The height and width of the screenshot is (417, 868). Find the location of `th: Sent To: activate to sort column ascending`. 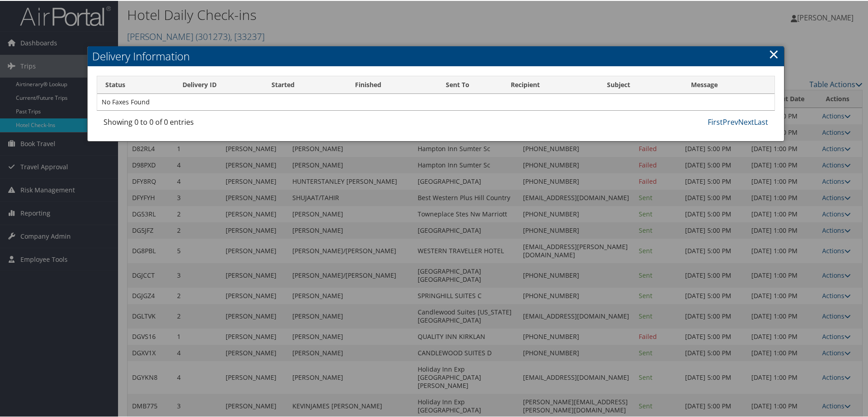

th: Sent To: activate to sort column ascending is located at coordinates (470, 84).